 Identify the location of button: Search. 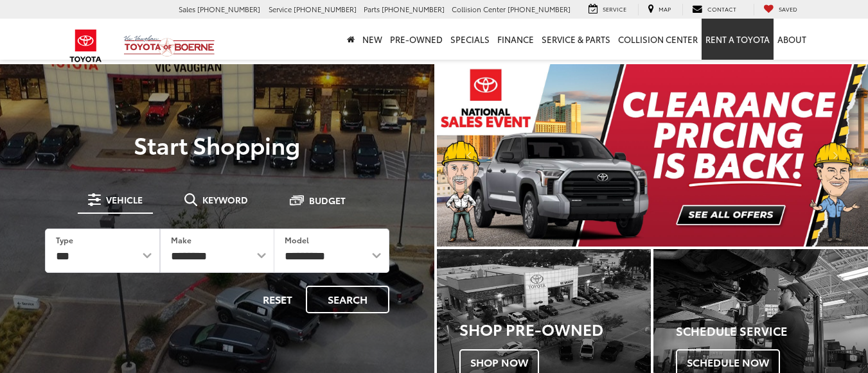
(348, 299).